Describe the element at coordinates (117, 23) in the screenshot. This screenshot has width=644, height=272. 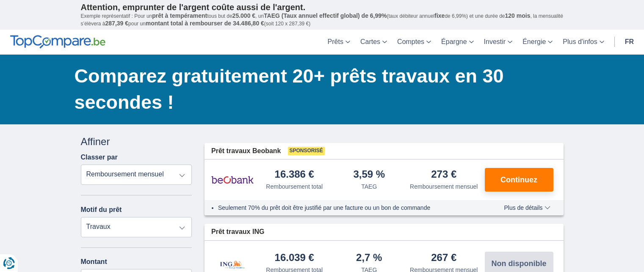
I see `span: 287,39 €` at that location.